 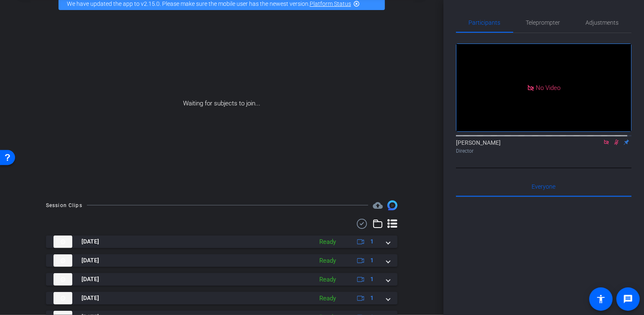 What do you see at coordinates (601, 299) in the screenshot?
I see `mat-icon: accessibility` at bounding box center [601, 299].